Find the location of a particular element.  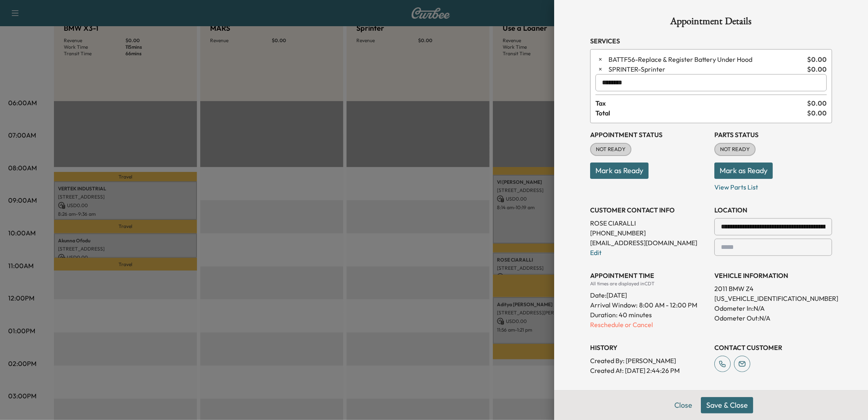

h1: Appointment Details is located at coordinates (711, 23).